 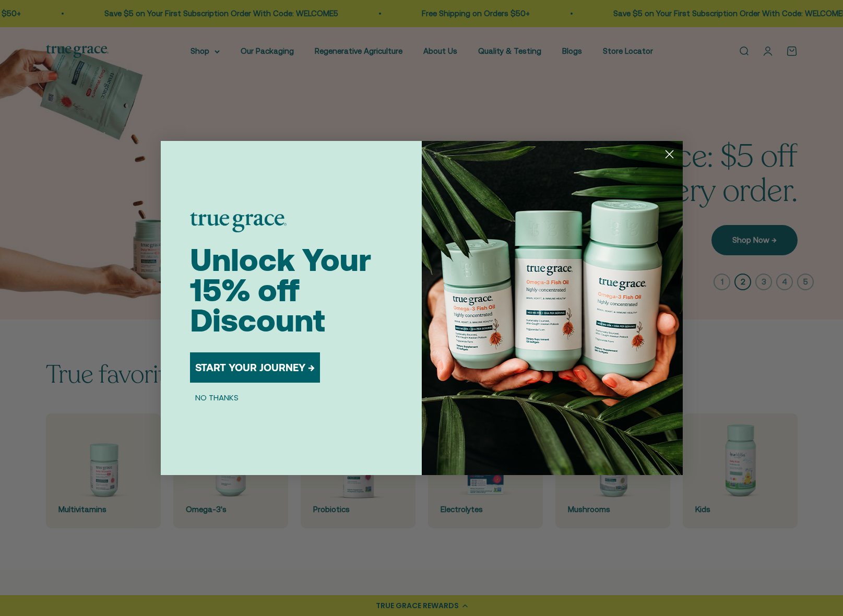 What do you see at coordinates (552, 308) in the screenshot?
I see `img: 098727d5-50f8-4f9b-9554-844bb8da1403.jpeg` at bounding box center [552, 308].